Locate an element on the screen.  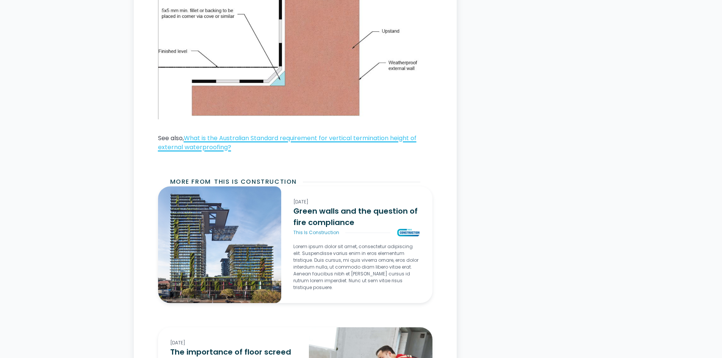
div: This Is Construction is located at coordinates (316, 233).